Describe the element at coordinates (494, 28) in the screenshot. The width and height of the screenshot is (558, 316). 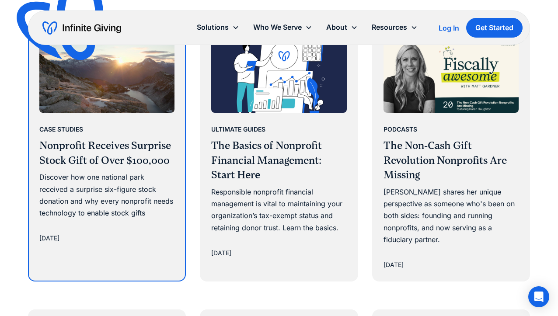
I see `a: Get Started` at that location.